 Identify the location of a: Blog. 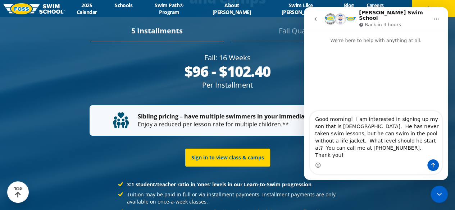
(348, 5).